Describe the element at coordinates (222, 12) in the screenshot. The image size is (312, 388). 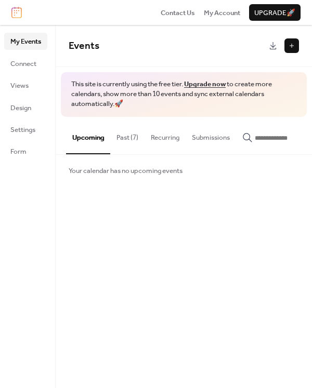
I see `a: My Account` at that location.